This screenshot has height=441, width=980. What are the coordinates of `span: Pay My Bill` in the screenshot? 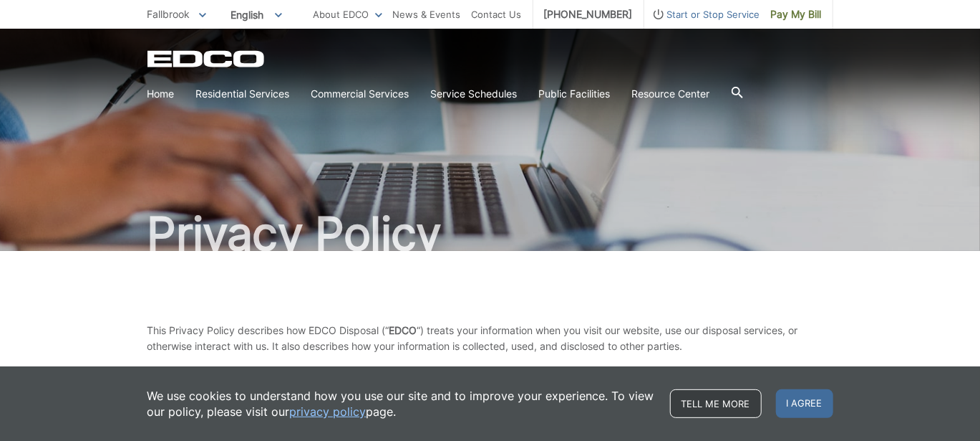 It's located at (796, 14).